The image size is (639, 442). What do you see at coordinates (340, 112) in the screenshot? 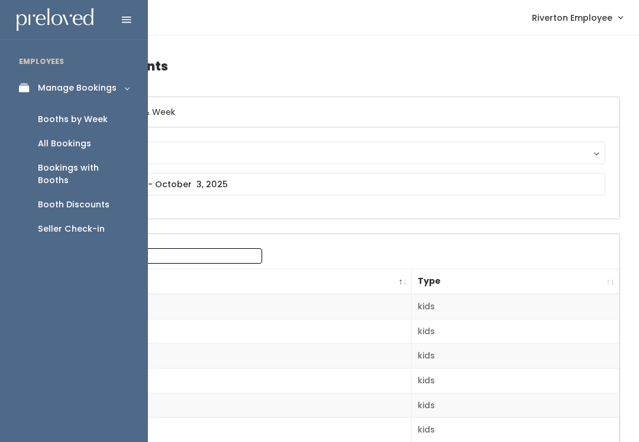
I see `h6: Select Location & Week` at bounding box center [340, 112].